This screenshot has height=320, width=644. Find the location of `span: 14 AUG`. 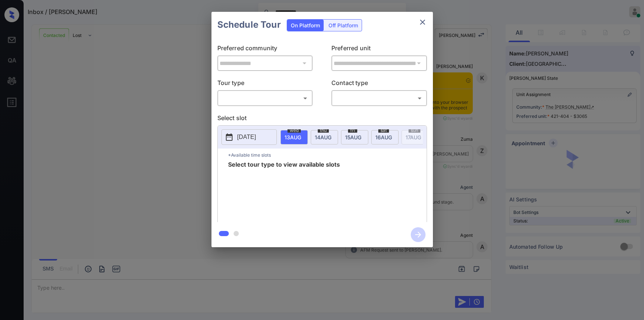

span: 14 AUG is located at coordinates (323, 137).